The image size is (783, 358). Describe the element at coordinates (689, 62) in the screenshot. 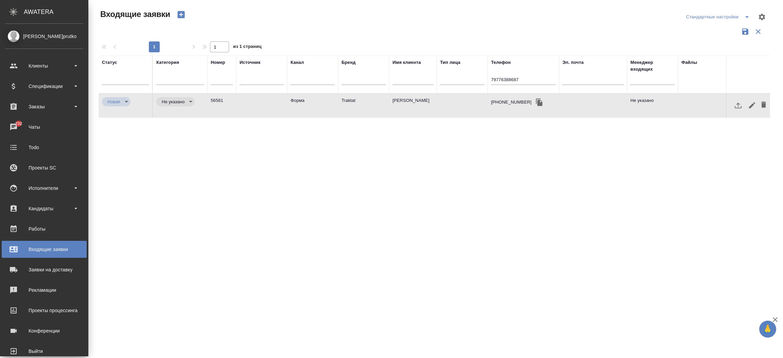

I see `div: Файлы` at that location.